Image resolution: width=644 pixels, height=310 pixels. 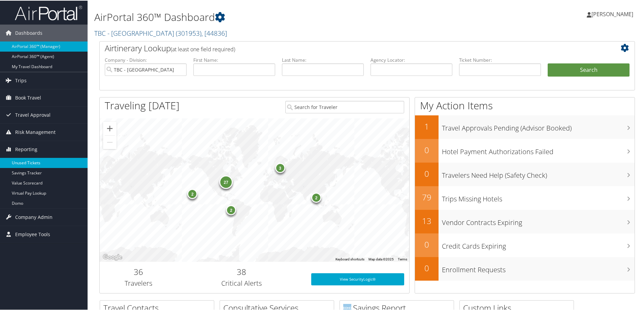 What do you see at coordinates (139, 271) in the screenshot?
I see `h2: 36` at bounding box center [139, 271].